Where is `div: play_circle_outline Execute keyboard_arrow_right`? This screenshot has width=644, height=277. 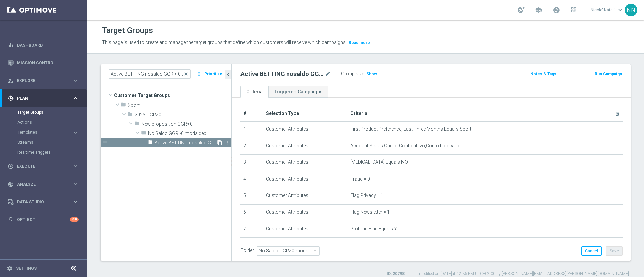
div: play_circle_outline Execute keyboard_arrow_right is located at coordinates (43, 167).